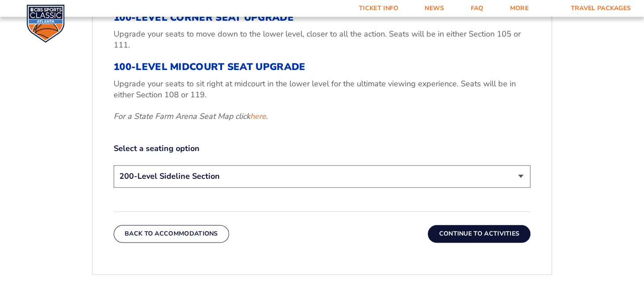 The image size is (644, 295). I want to click on img: CBS Sports Classic, so click(46, 23).